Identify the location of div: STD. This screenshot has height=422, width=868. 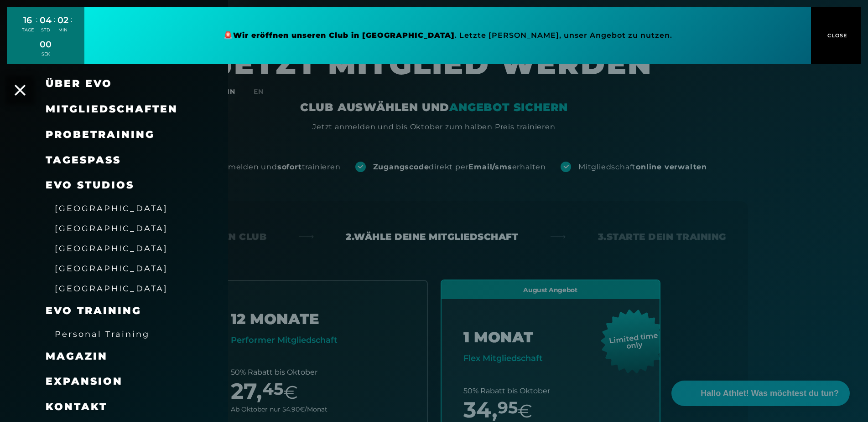
(45, 30).